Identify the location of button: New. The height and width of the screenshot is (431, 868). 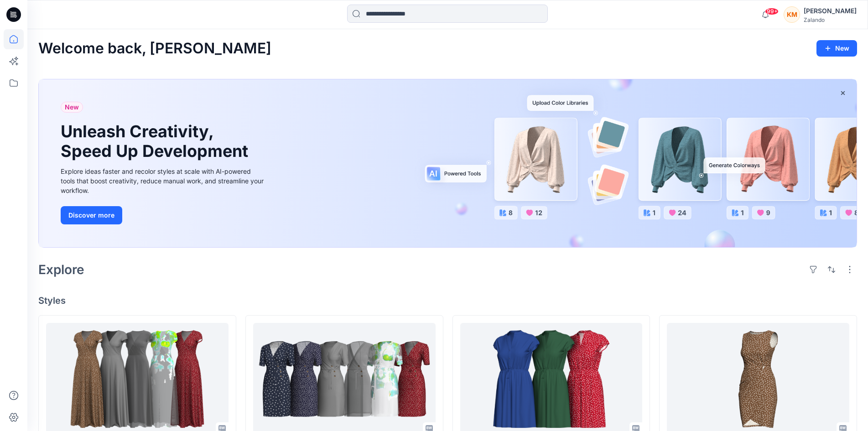
(836, 48).